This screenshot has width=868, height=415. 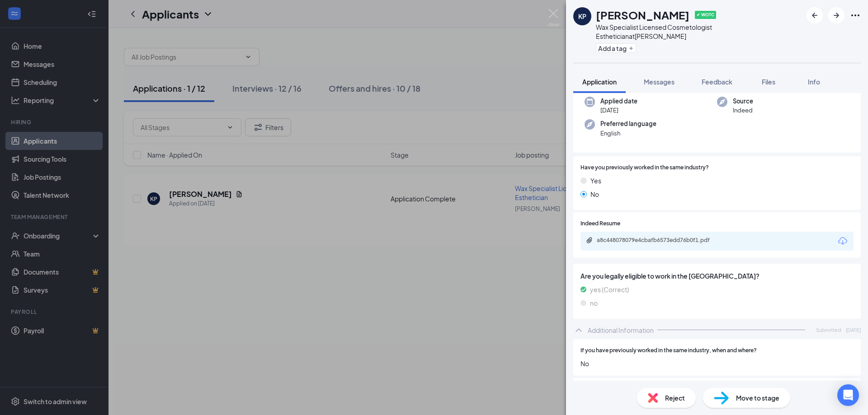 I want to click on span: Messages, so click(x=659, y=82).